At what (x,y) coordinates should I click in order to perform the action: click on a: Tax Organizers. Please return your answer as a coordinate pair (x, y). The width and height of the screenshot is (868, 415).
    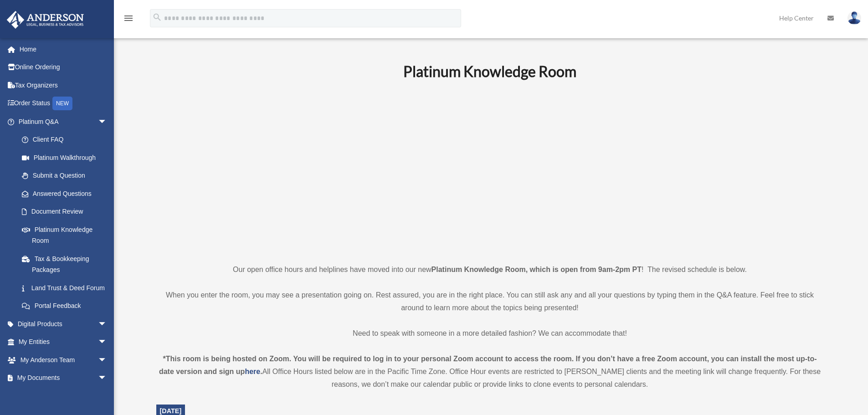
    Looking at the image, I should click on (63, 85).